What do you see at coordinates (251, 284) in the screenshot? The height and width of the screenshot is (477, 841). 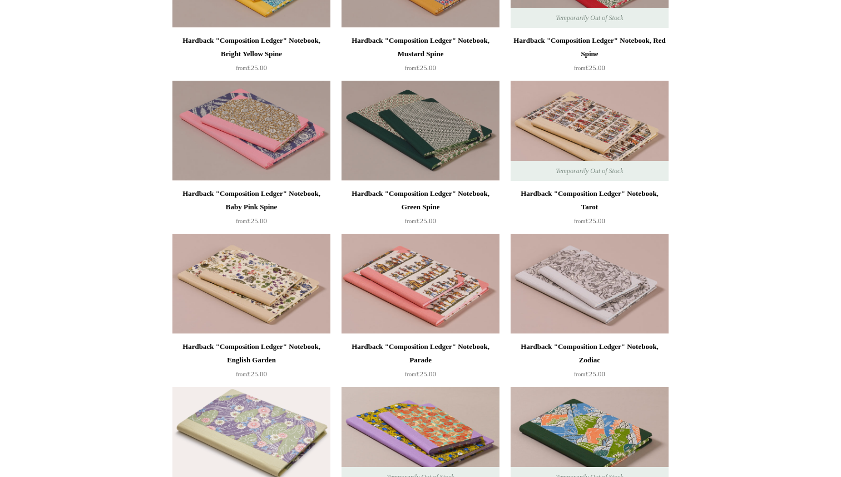 I see `img: Hardback "Composition Ledger" Notebook, English Garden` at bounding box center [251, 284].